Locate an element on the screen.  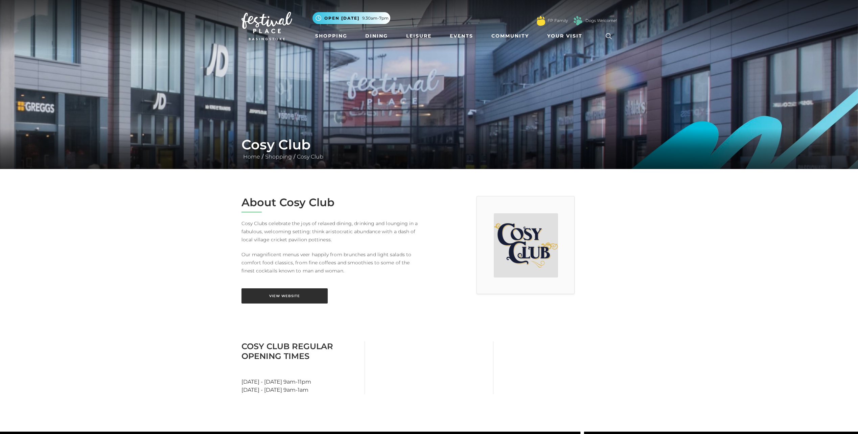
h2: About Cosy Club is located at coordinates (333, 203).